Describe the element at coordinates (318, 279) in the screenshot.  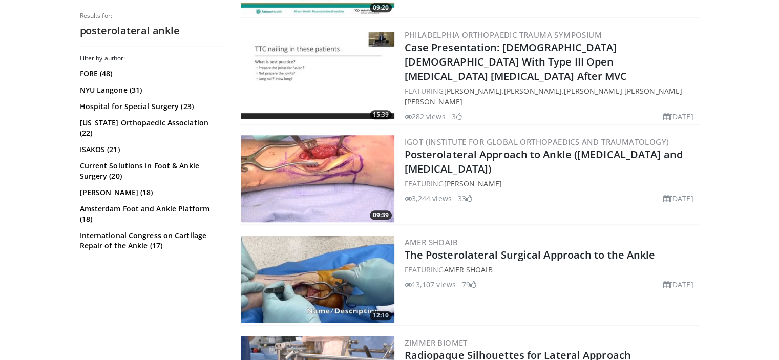
I see `img: 06e919cc-1148-4201-9eba-894c9dd10b83.300x170_q85_crop-smart_upscale.jpg` at that location.